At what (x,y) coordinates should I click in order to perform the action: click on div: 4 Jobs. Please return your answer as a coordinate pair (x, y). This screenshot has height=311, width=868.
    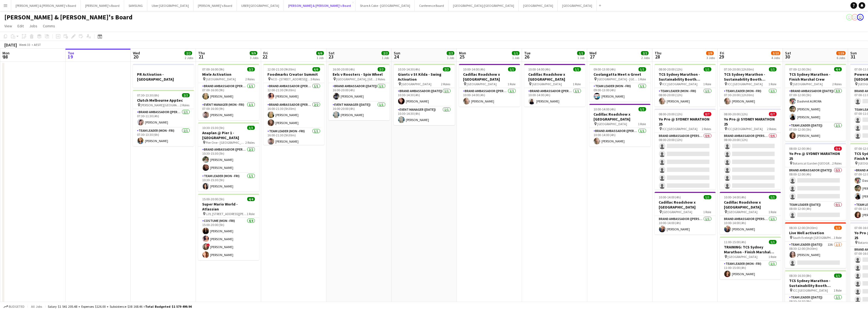
    Looking at the image, I should click on (776, 58).